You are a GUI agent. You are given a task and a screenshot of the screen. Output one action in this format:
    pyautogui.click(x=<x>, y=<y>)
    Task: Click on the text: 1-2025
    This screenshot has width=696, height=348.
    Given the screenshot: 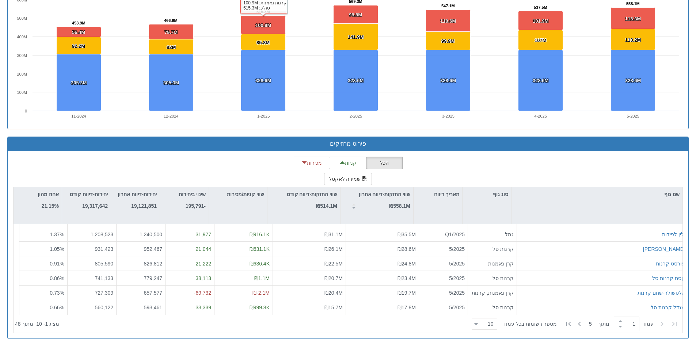 What is the action you would take?
    pyautogui.click(x=263, y=116)
    